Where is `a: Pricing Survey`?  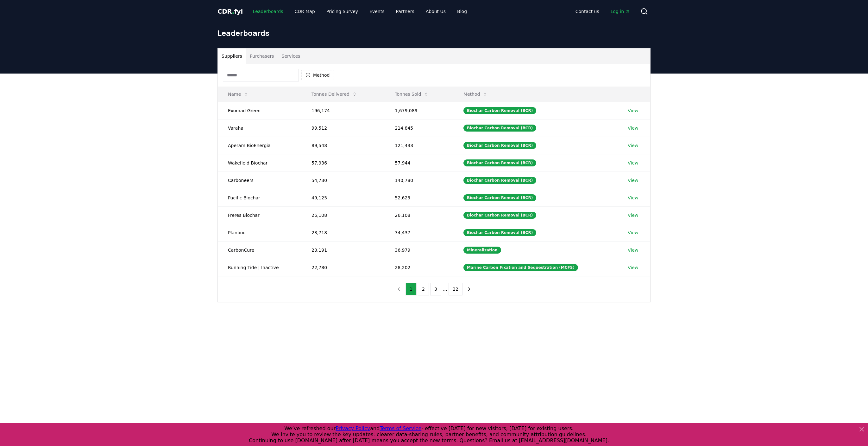
a: Pricing Survey is located at coordinates (342, 11).